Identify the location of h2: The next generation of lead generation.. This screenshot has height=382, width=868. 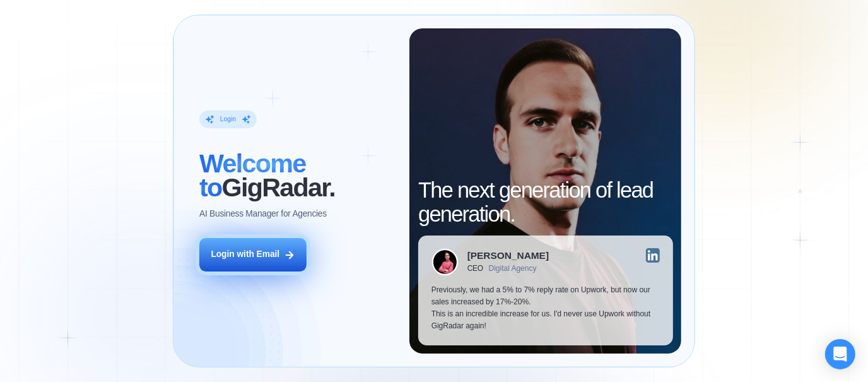
(546, 203).